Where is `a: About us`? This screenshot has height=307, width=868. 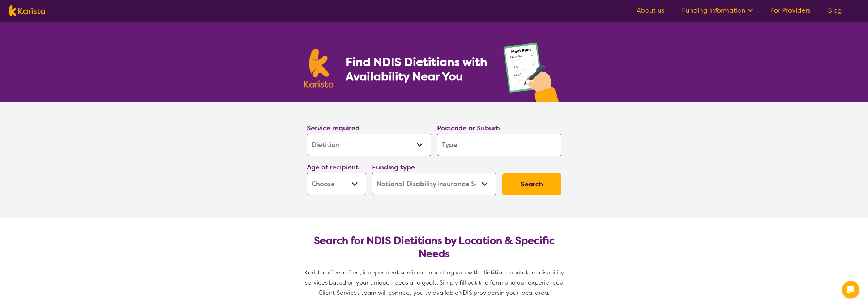 a: About us is located at coordinates (651, 10).